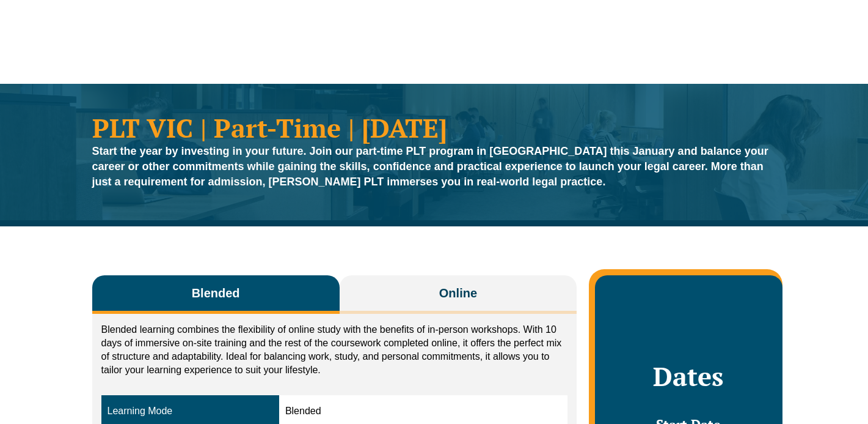 The image size is (868, 424). What do you see at coordinates (424, 411) in the screenshot?
I see `div: Blended` at bounding box center [424, 411].